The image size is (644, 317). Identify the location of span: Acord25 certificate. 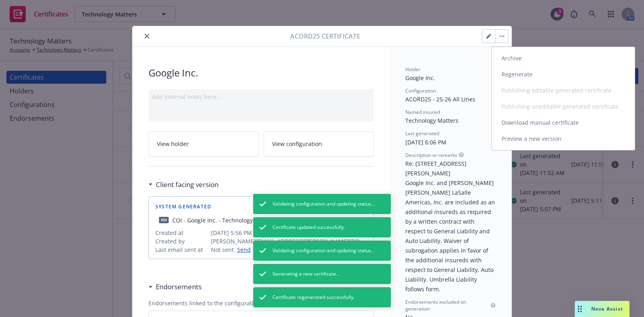
(325, 36).